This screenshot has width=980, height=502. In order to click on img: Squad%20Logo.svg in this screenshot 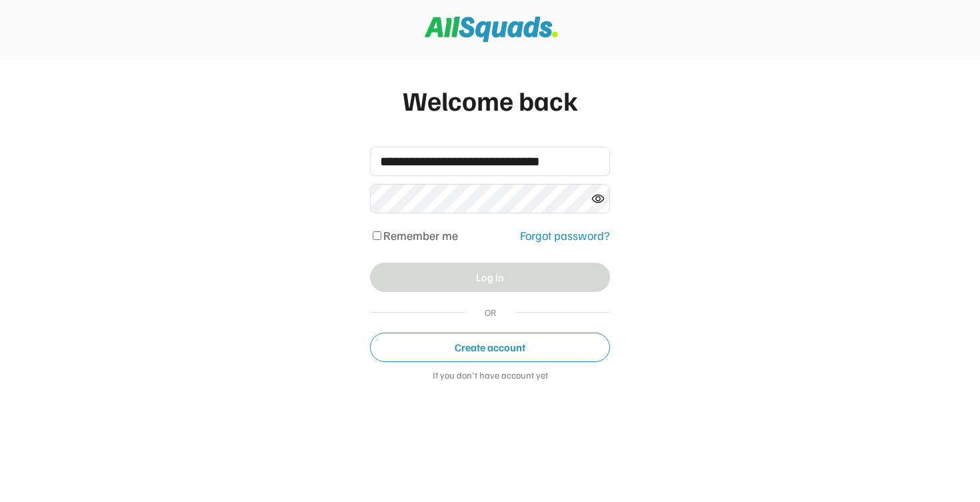, I will do `click(491, 29)`.